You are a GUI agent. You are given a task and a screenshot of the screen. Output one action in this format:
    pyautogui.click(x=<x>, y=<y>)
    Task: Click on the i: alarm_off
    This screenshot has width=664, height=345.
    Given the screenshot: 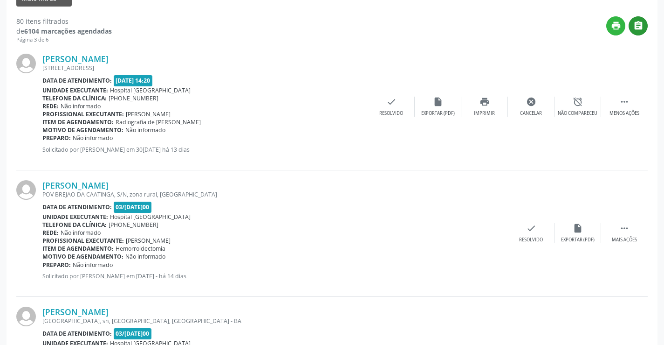 What is the action you would take?
    pyautogui.click(x=578, y=102)
    